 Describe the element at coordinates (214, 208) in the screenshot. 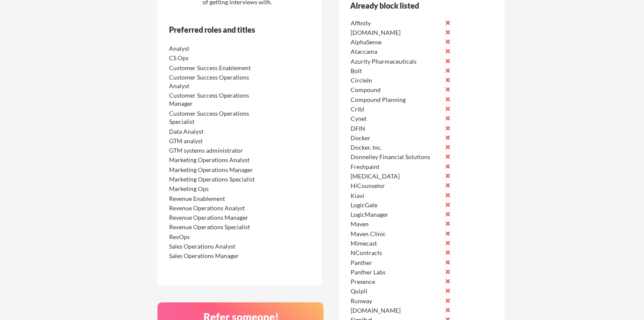

I see `div: Revenue Operations Analyst` at that location.